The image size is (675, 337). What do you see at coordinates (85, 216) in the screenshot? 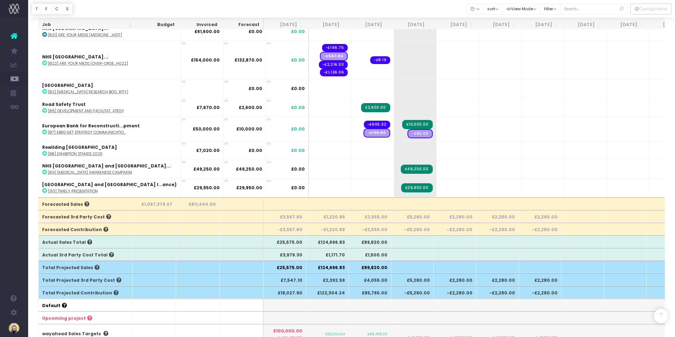
I see `th: Forecasted 3rd Party Cost` at bounding box center [85, 216].